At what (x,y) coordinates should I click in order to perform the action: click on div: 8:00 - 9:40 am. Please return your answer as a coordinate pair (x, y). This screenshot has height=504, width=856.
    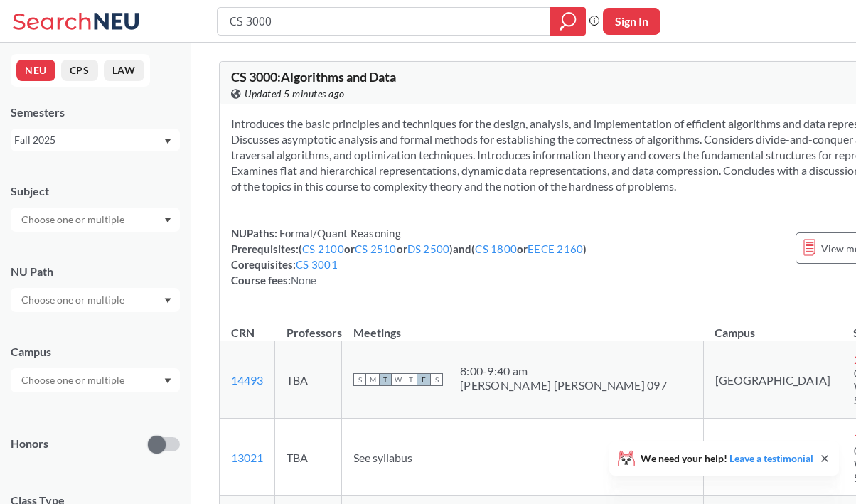
    Looking at the image, I should click on (563, 371).